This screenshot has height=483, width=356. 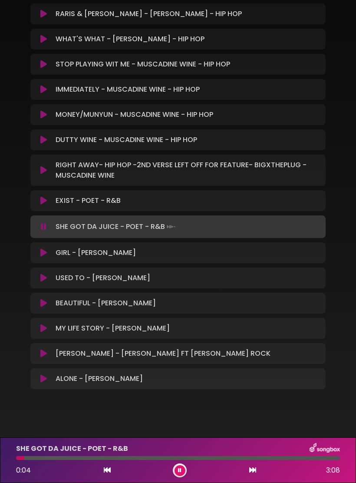 What do you see at coordinates (188, 170) in the screenshot?
I see `p: RIGHT AWAY- HIP HOP -2ND VERSE LEFT OFF FOR FEATURE- BIGXTHEPLUG - MUSCADINE WINE` at bounding box center [188, 170].